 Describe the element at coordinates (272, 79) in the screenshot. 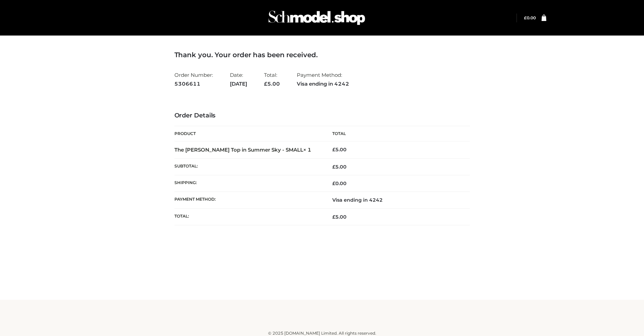

I see `li: Total:` at that location.